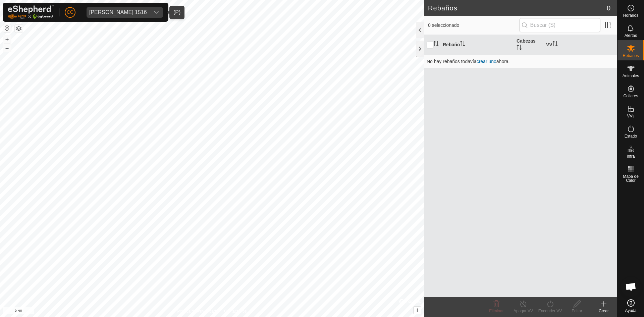 Image resolution: width=644 pixels, height=317 pixels. I want to click on span: 0 seleccionado, so click(473, 25).